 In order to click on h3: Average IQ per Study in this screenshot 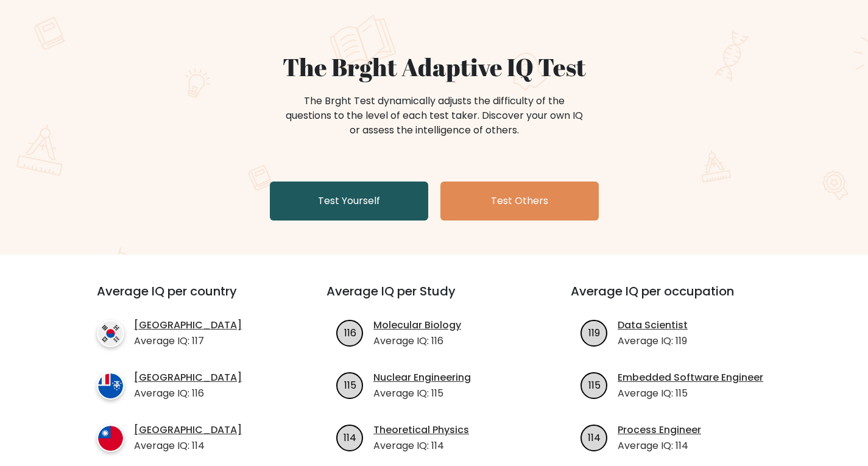, I will do `click(434, 299)`.